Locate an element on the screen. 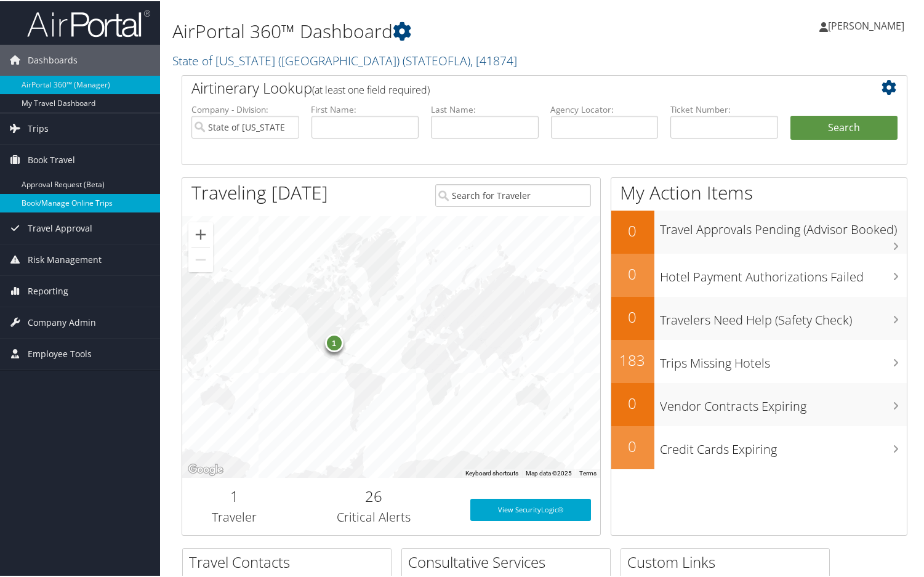  span: Trips is located at coordinates (38, 128).